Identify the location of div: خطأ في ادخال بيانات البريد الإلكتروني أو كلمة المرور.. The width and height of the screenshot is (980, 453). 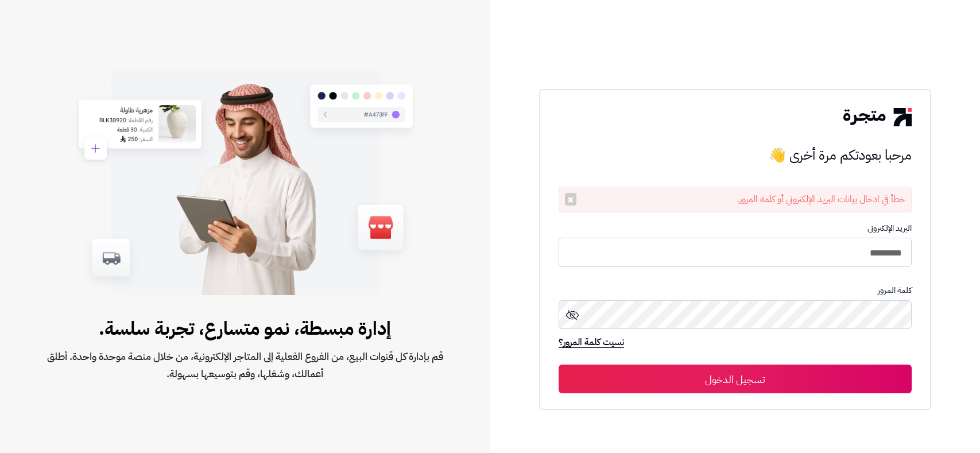
(735, 199).